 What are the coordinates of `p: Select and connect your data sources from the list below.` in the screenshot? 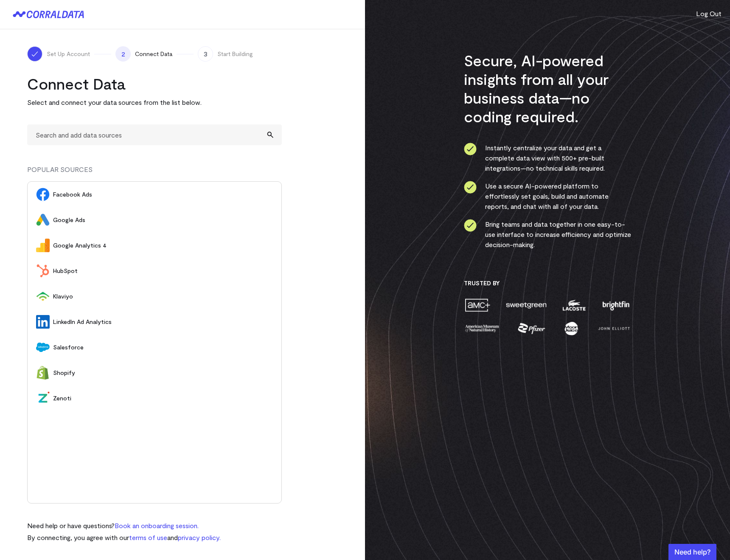 It's located at (155, 102).